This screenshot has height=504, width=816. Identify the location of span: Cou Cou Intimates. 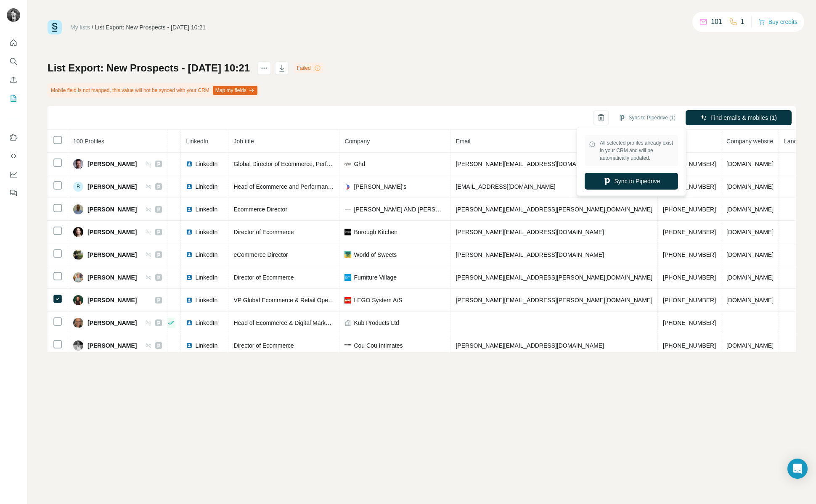
(378, 346).